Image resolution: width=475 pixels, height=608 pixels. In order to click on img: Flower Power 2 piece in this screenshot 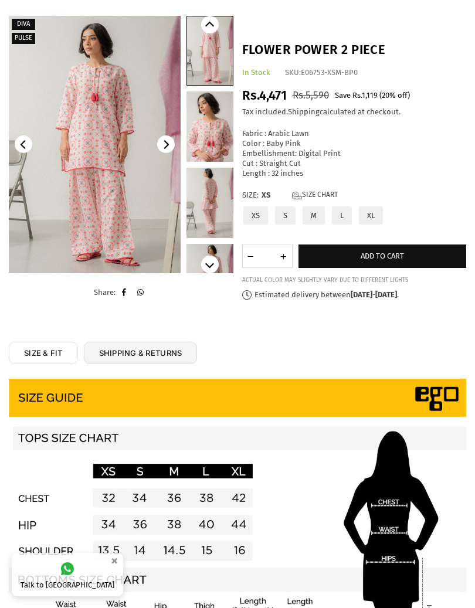, I will do `click(94, 144)`.